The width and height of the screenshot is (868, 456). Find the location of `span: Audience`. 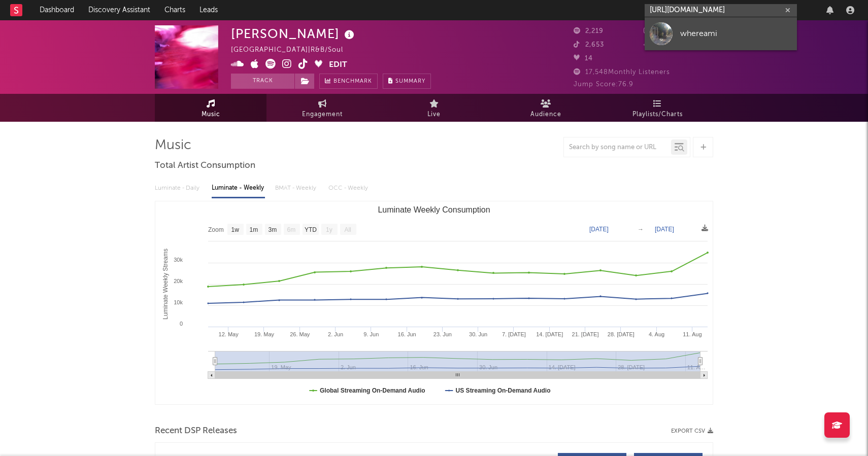

span: Audience is located at coordinates (546, 115).